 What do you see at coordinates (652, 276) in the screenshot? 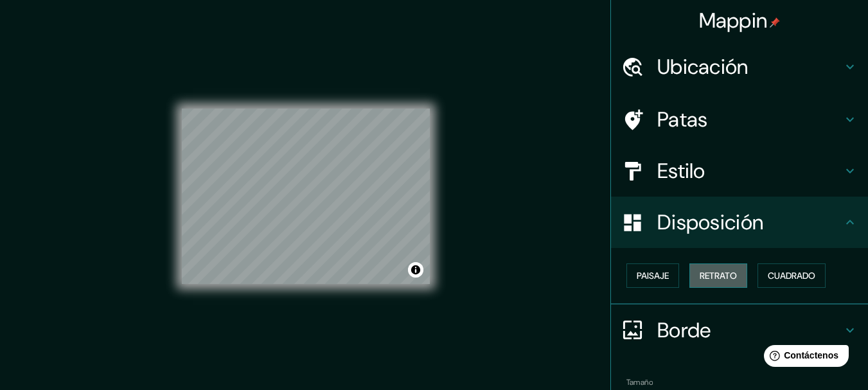
I see `button: Paisaje` at bounding box center [652, 276].